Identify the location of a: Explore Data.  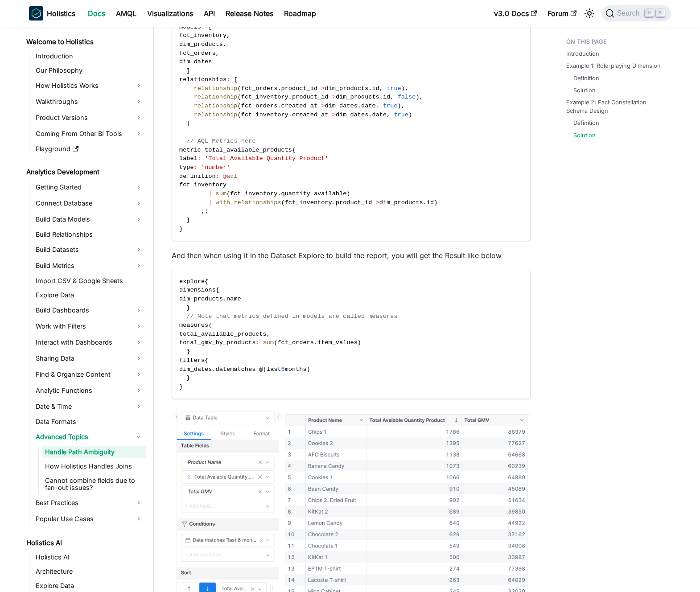
(89, 295).